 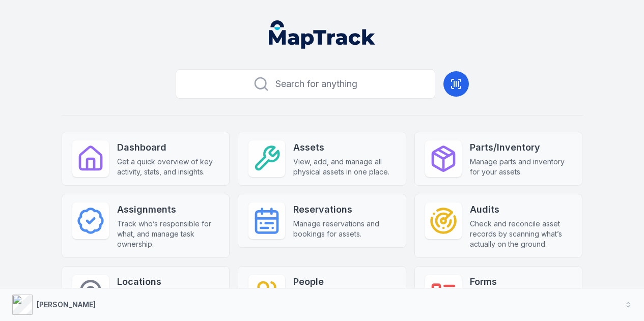 What do you see at coordinates (521, 282) in the screenshot?
I see `strong: Forms` at bounding box center [521, 282].